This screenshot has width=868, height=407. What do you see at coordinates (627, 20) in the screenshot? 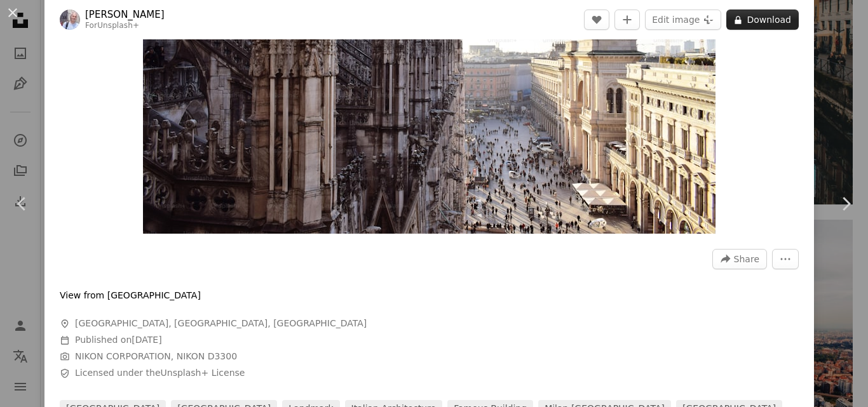
I see `button: Add to Collection` at bounding box center [627, 20].